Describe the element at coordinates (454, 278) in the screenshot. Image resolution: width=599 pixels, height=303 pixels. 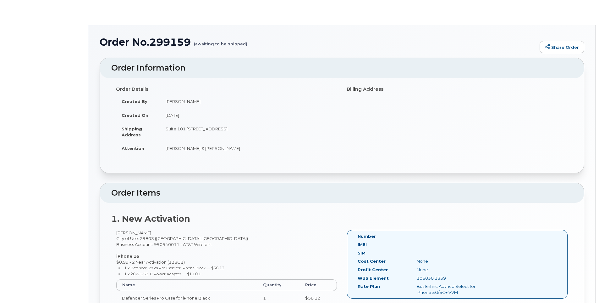
I see `div: 106030.1339` at that location.